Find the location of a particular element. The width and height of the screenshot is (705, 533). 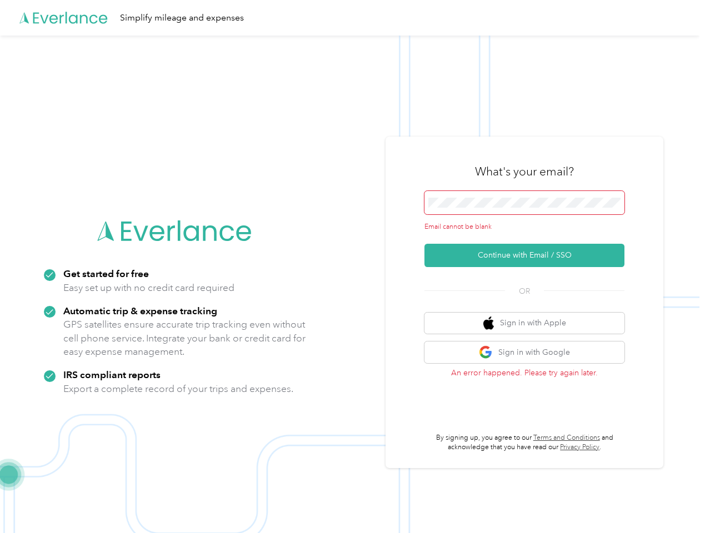

div: Email cannot be blank is located at coordinates (524, 227).